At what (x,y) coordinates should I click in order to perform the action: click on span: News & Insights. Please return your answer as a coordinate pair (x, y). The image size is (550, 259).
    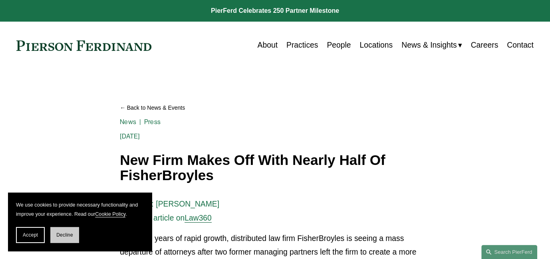
    Looking at the image, I should click on (429, 45).